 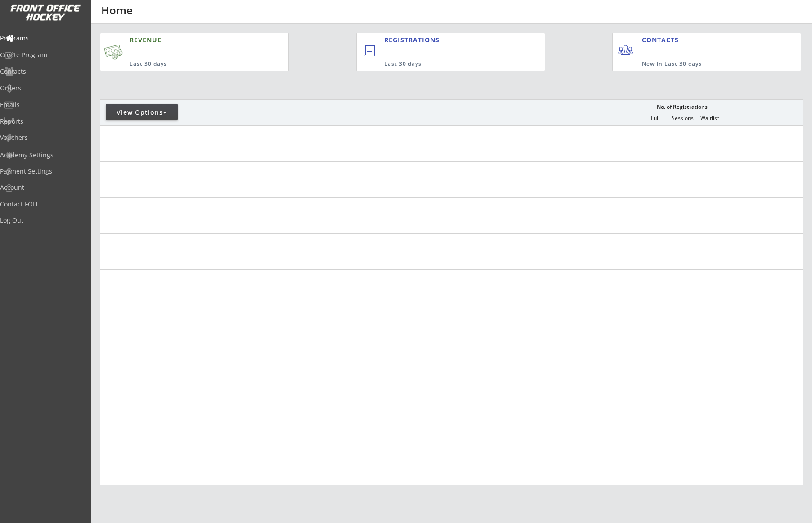 What do you see at coordinates (710, 118) in the screenshot?
I see `div: Waitlist` at bounding box center [710, 118].